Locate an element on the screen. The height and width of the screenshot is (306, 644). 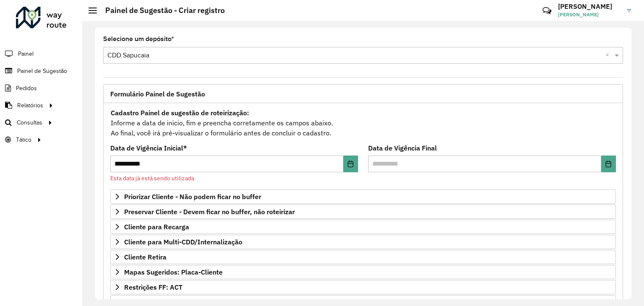
span: Painel is located at coordinates (25, 54).